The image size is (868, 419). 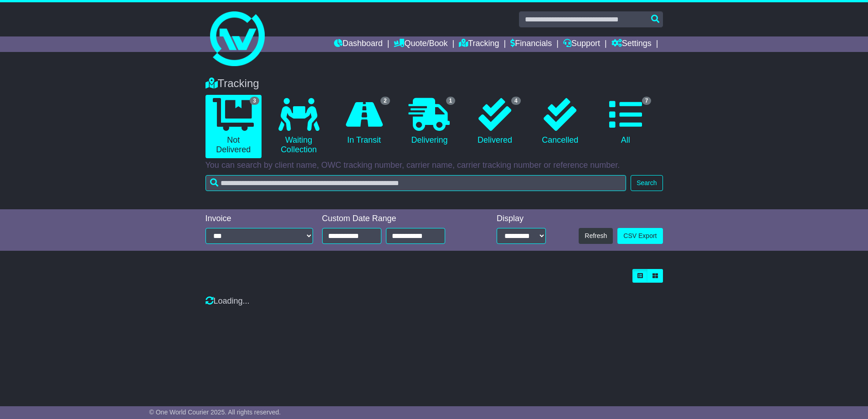 What do you see at coordinates (494, 122) in the screenshot?
I see `a: 4 Delivered` at bounding box center [494, 122].